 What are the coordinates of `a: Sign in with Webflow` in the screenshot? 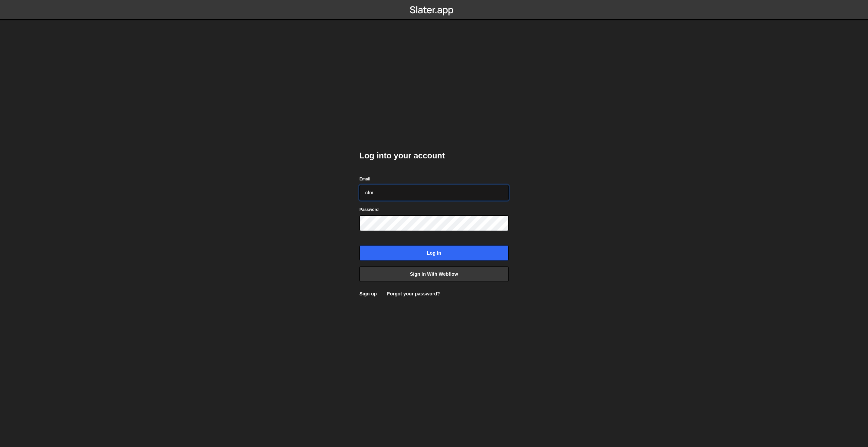 It's located at (434, 274).